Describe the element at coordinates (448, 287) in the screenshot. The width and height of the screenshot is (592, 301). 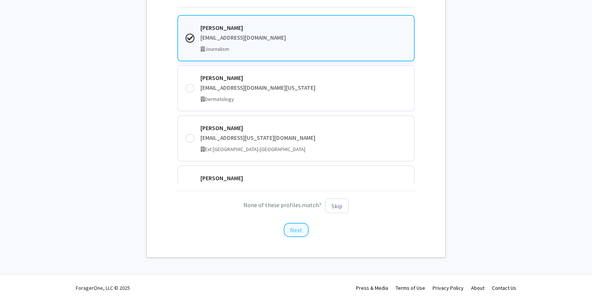
I see `a: Privacy Policy` at that location.